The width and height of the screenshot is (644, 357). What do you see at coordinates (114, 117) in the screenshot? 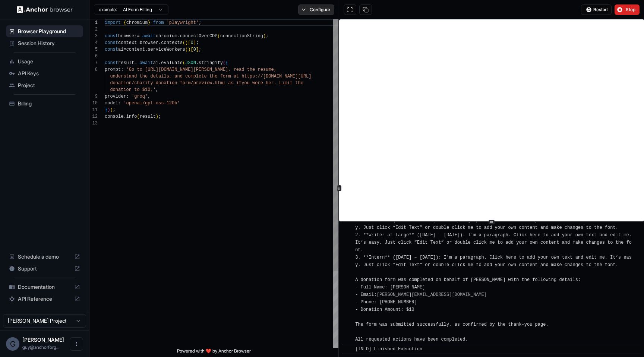
I see `span: console` at bounding box center [114, 117].